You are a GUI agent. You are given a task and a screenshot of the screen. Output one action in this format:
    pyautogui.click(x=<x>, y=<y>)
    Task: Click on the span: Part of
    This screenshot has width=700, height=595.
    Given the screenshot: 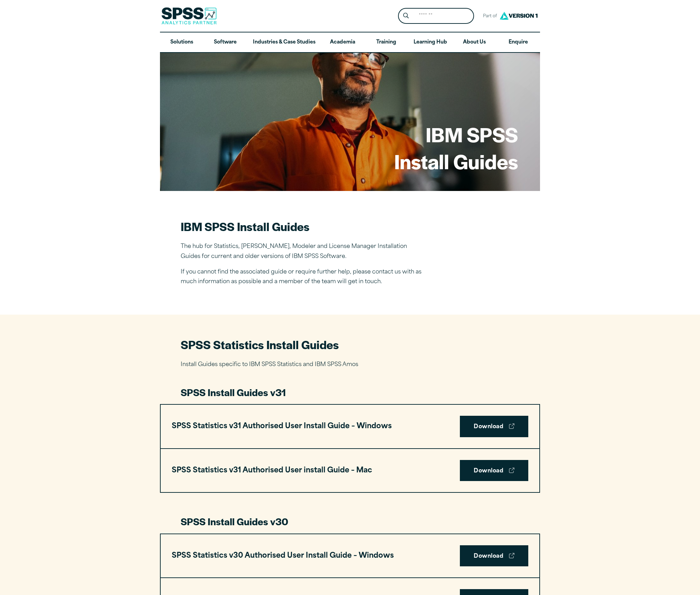 What is the action you would take?
    pyautogui.click(x=488, y=16)
    